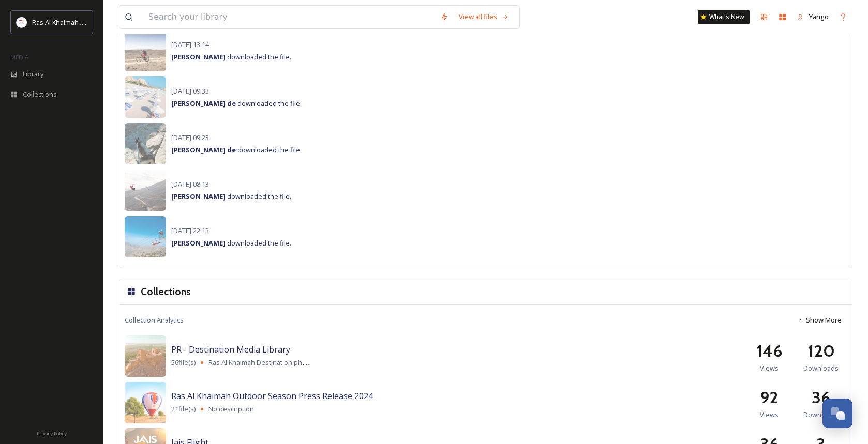  Describe the element at coordinates (34, 74) in the screenshot. I see `span: Library` at that location.